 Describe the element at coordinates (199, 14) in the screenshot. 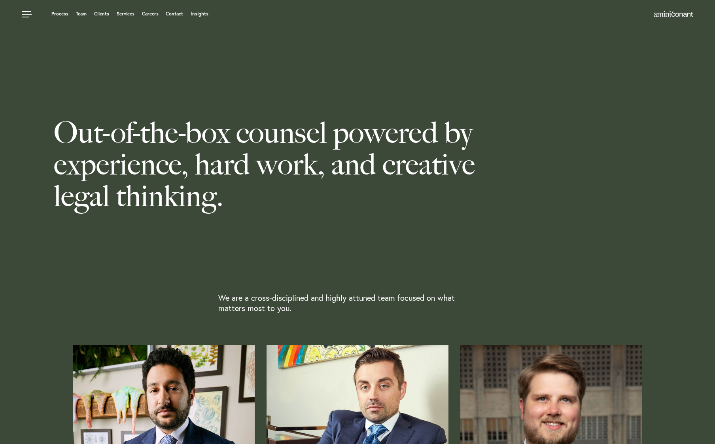

I see `a: Insights` at that location.